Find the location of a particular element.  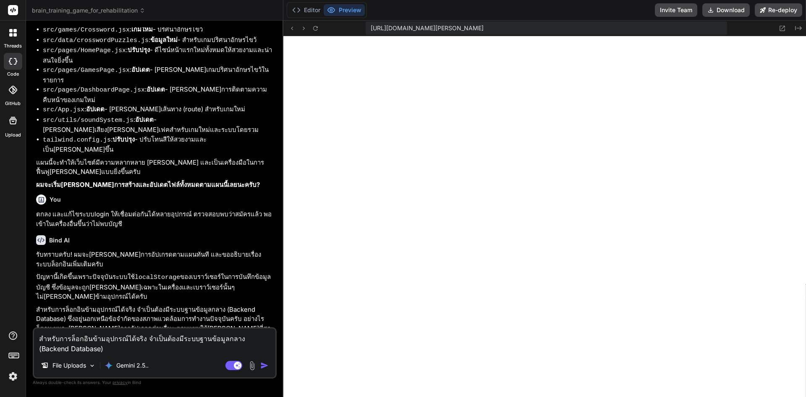

label: threads is located at coordinates (13, 46).